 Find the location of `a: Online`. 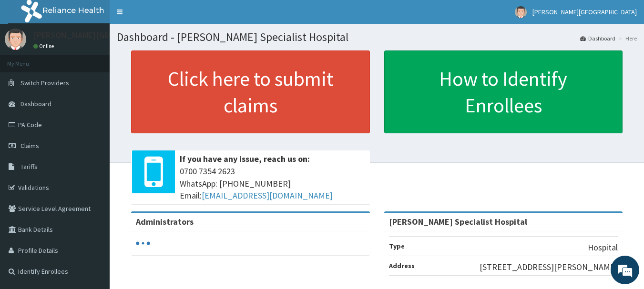

a: Online is located at coordinates (45, 46).